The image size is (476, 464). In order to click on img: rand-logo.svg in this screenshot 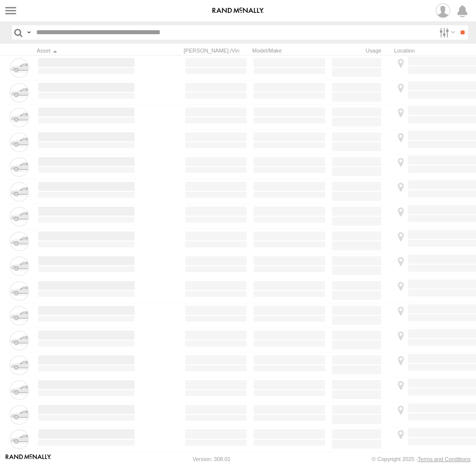, I will do `click(238, 11)`.